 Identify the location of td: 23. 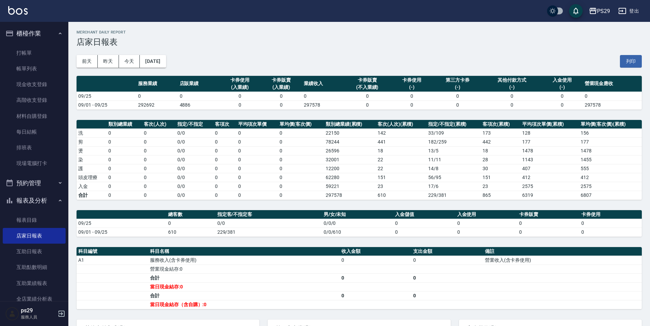
(501, 186).